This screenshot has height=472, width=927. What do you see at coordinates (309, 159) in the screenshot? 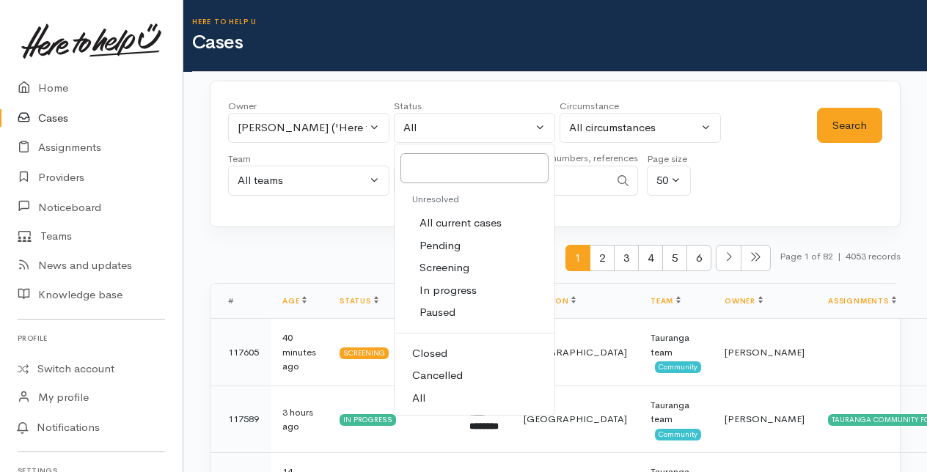
I see `div: Team` at bounding box center [309, 159].